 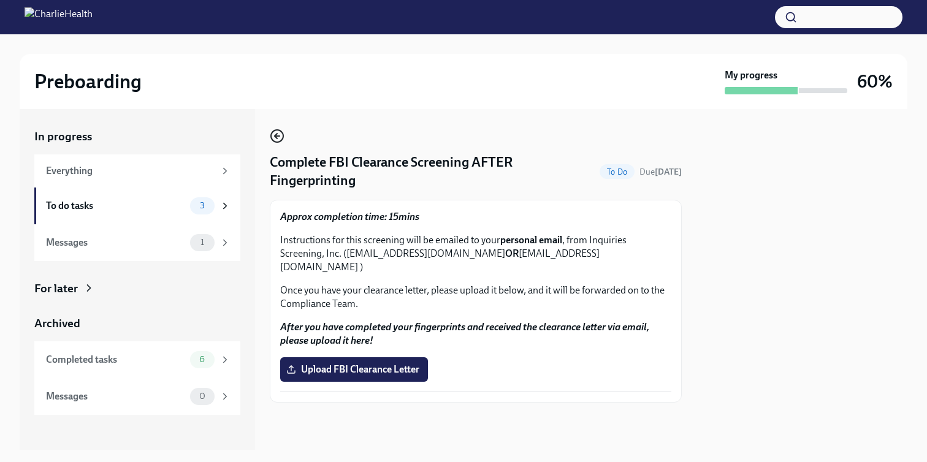 What do you see at coordinates (875, 82) in the screenshot?
I see `h3: 60%` at bounding box center [875, 82].